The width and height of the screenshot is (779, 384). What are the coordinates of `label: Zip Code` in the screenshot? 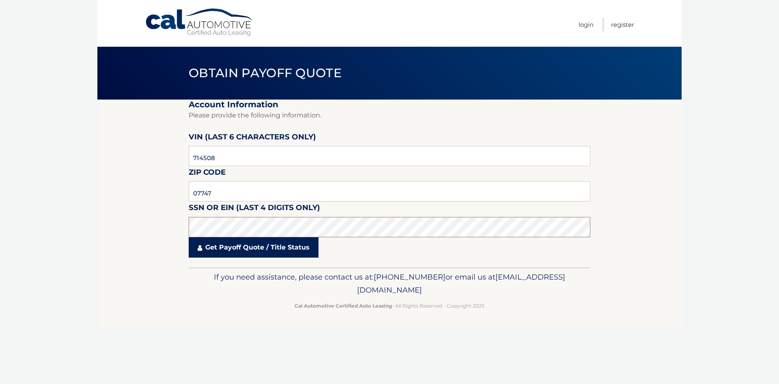 It's located at (207, 173).